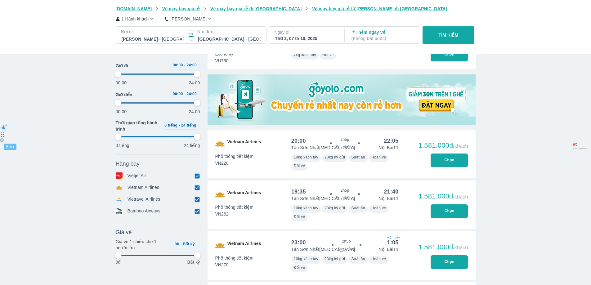 Image resolution: width=591 pixels, height=285 pixels. Describe the element at coordinates (393, 243) in the screenshot. I see `div: 1:05` at that location.